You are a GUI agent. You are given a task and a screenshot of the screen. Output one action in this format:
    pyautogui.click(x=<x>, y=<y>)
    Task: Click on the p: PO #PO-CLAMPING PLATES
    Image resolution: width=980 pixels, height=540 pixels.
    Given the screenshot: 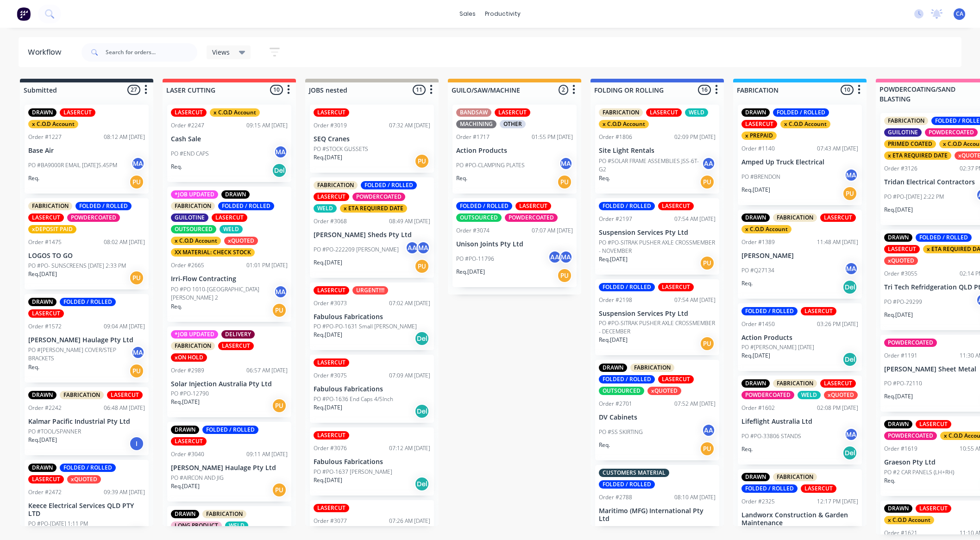 What is the action you would take?
    pyautogui.click(x=490, y=166)
    